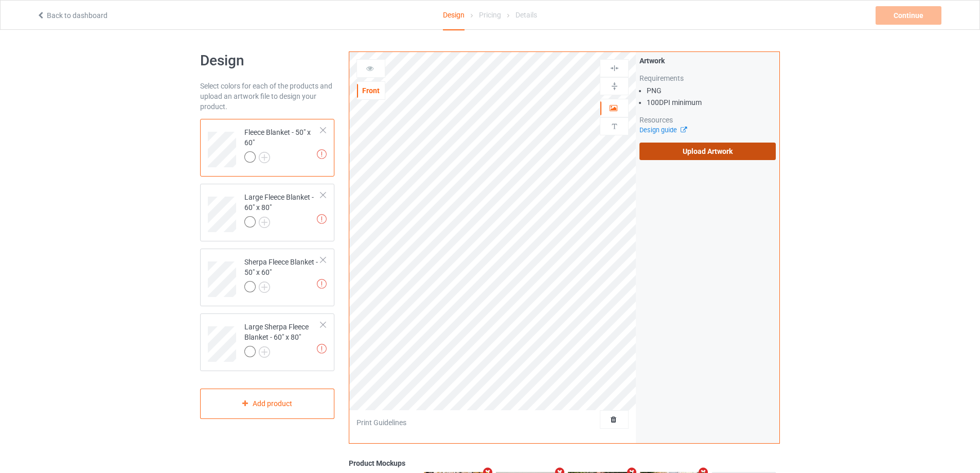  I want to click on a: Back to dashboard, so click(72, 15).